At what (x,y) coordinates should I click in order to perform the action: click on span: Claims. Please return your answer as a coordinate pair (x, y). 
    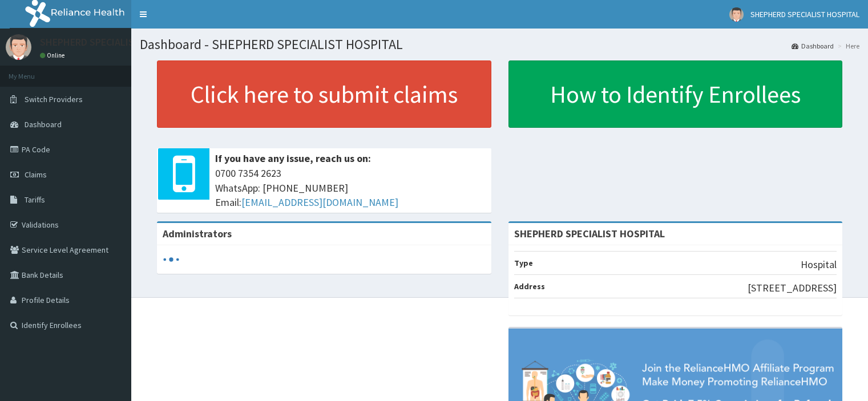
    Looking at the image, I should click on (35, 175).